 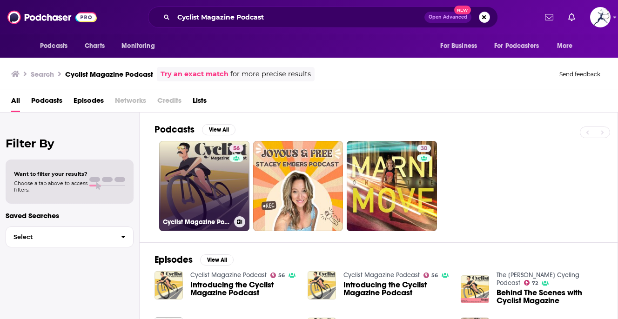 I want to click on a: Episodes, so click(x=88, y=102).